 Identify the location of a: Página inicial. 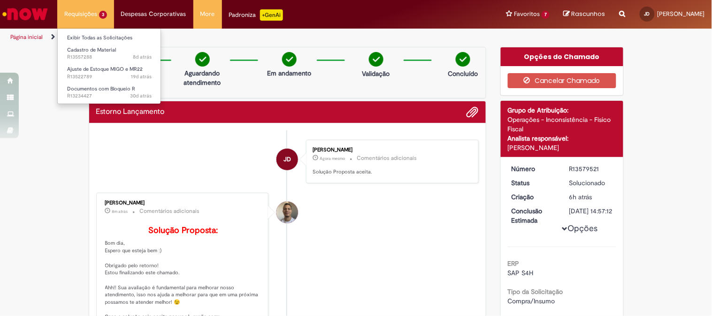
(26, 37).